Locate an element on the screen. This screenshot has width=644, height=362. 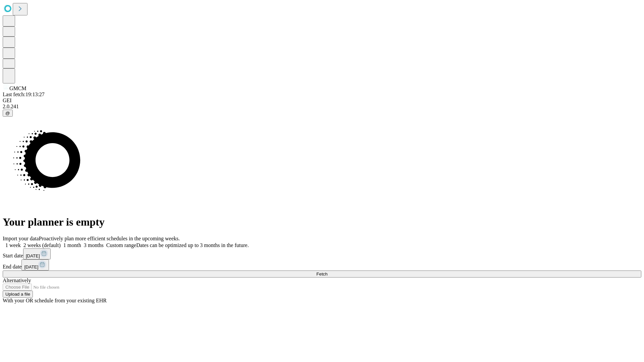
button: Upload a file is located at coordinates (18, 294).